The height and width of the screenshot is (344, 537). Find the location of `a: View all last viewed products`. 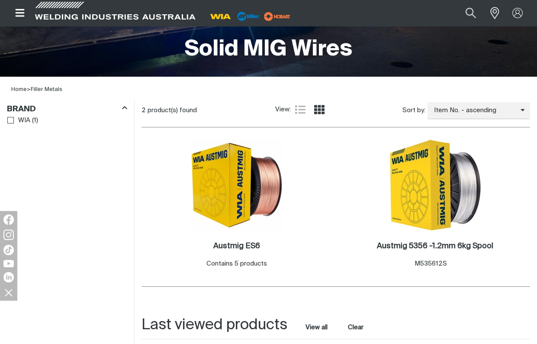

a: View all last viewed products is located at coordinates (316, 327).